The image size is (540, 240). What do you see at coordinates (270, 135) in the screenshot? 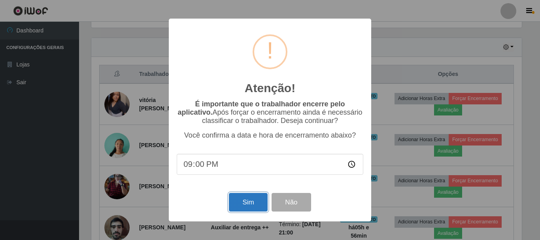
I see `p: Você confirma a data e hora de encerramento abaixo?` at bounding box center [270, 135].